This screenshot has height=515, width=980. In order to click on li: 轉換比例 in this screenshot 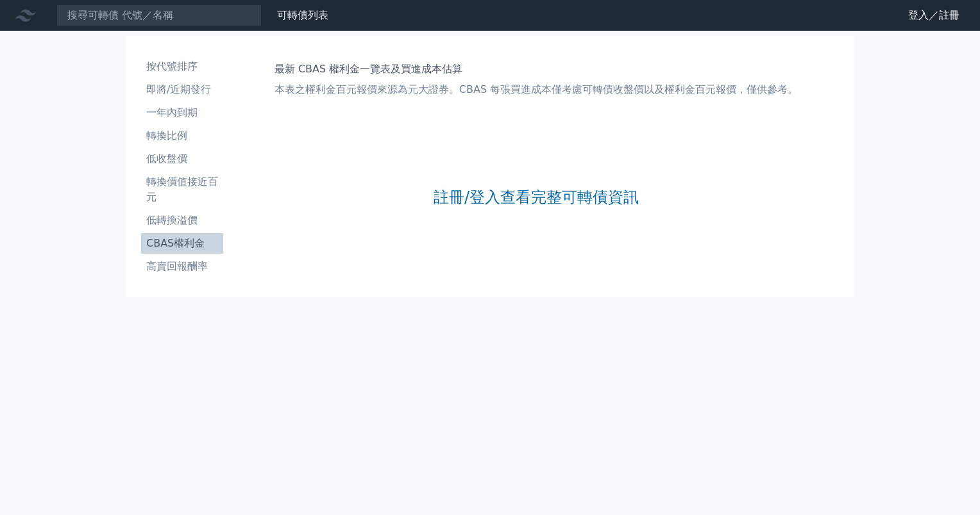, I will do `click(182, 136)`.